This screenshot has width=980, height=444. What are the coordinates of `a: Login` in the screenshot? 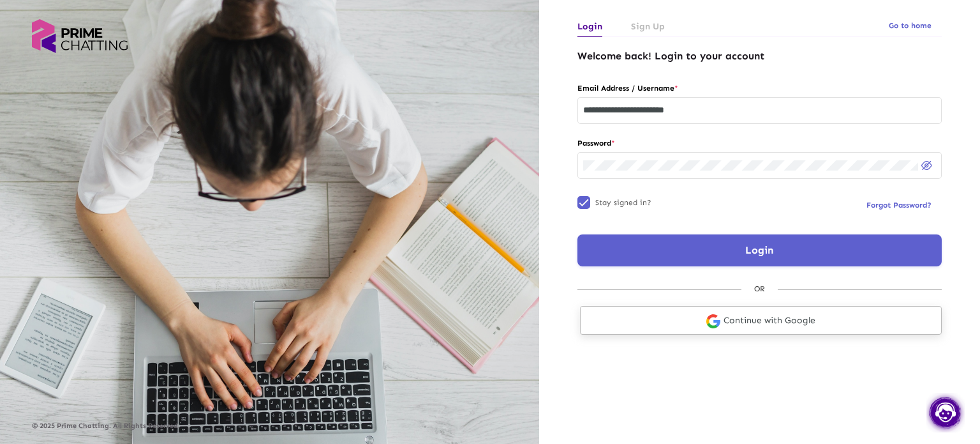 It's located at (590, 26).